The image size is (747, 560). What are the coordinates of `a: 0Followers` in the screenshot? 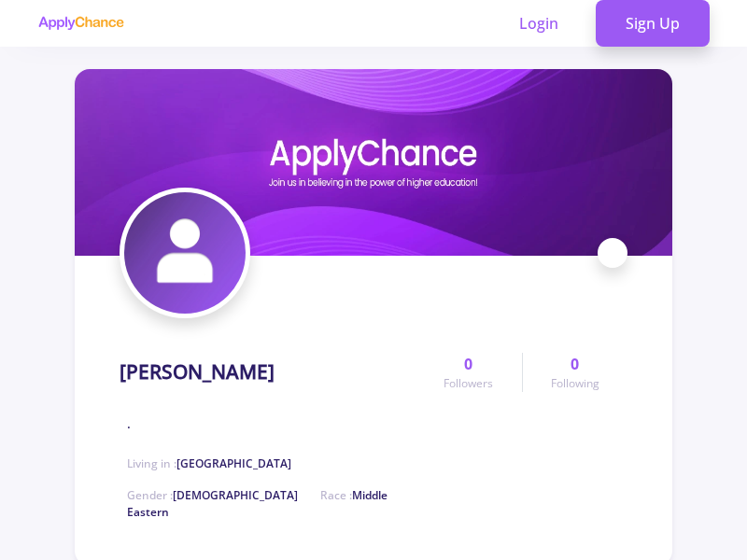 It's located at (468, 373).